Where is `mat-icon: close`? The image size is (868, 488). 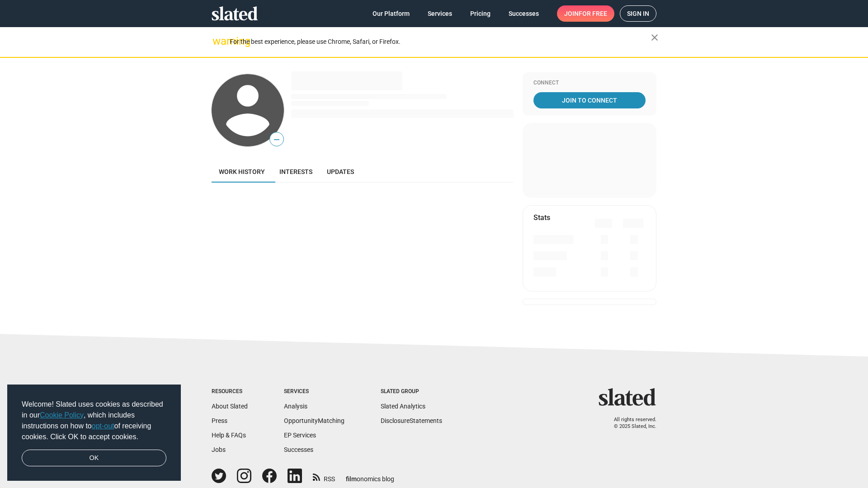 mat-icon: close is located at coordinates (655, 38).